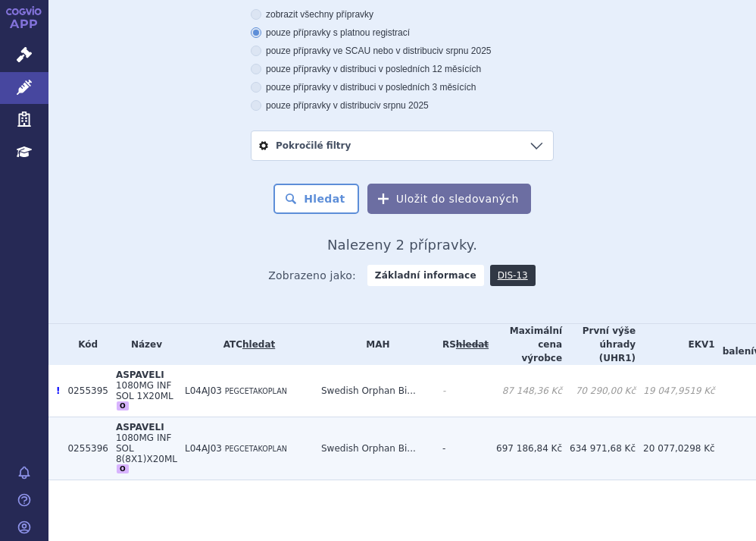  Describe the element at coordinates (461, 344) in the screenshot. I see `th: RS` at that location.